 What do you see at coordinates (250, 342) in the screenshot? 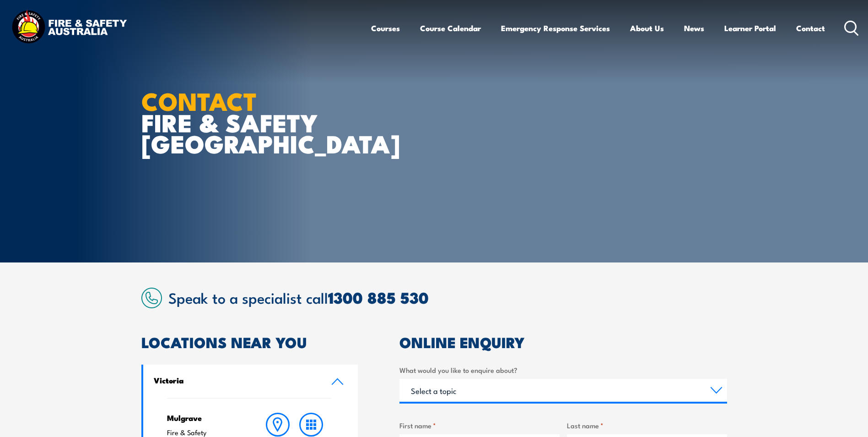
I see `h2: LOCATIONS NEAR YOU` at bounding box center [250, 342].